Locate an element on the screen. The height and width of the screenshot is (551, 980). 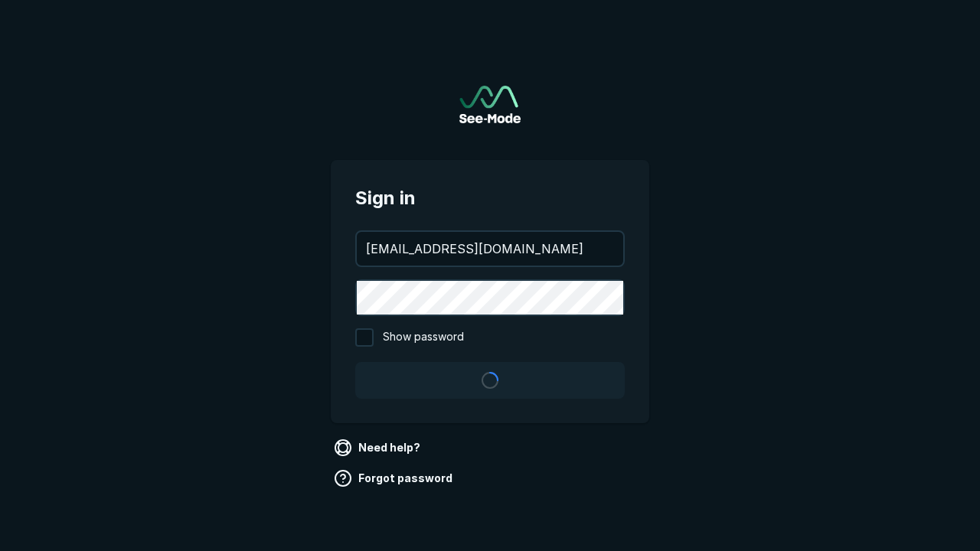
a: Forgot password is located at coordinates (394, 478).